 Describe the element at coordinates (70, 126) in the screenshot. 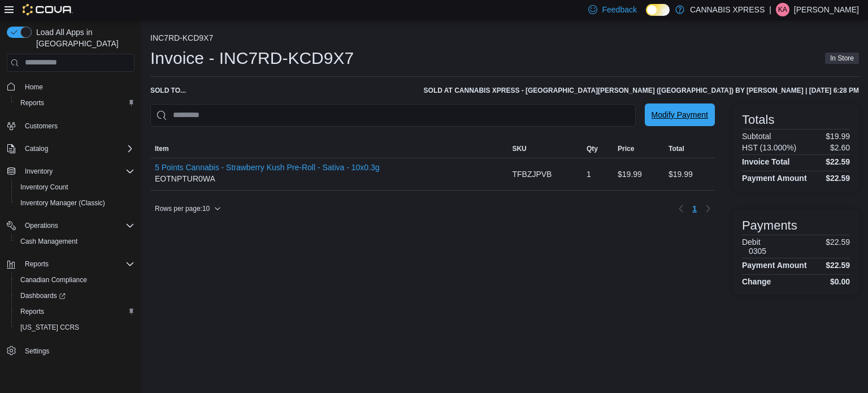

I see `button: Customers` at that location.